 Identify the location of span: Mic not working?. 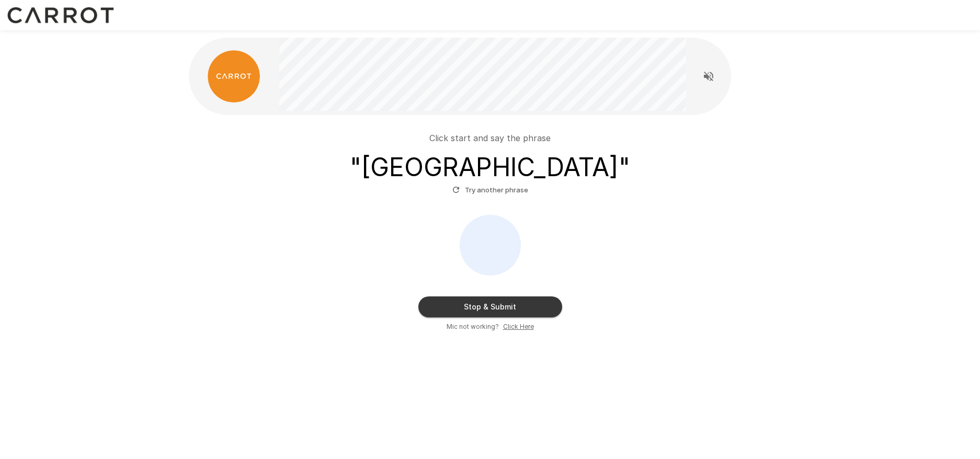
(473, 327).